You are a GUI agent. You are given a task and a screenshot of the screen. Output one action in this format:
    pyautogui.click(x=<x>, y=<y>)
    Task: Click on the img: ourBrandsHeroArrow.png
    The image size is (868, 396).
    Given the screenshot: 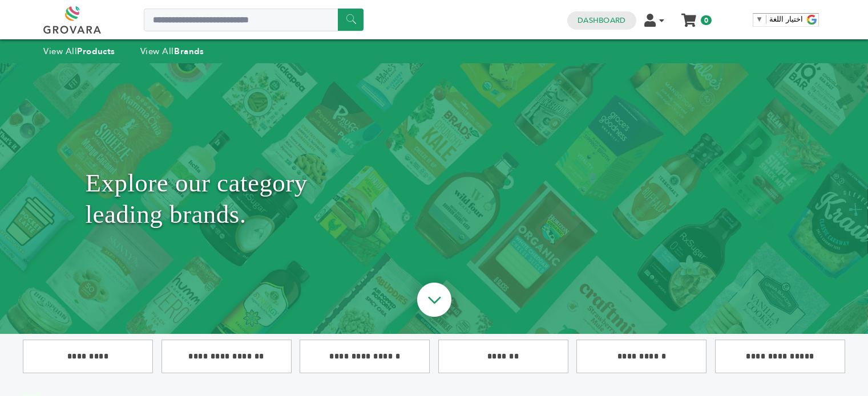 What is the action you would take?
    pyautogui.click(x=434, y=302)
    